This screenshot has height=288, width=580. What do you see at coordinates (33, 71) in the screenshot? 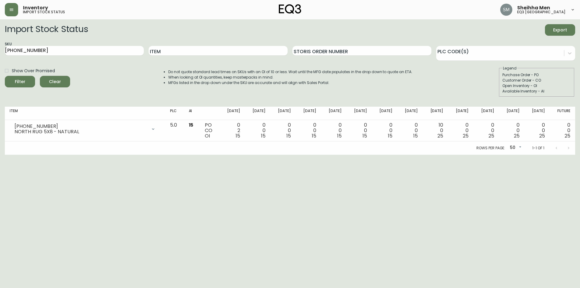
I see `span: Show Over Promised` at bounding box center [33, 71].